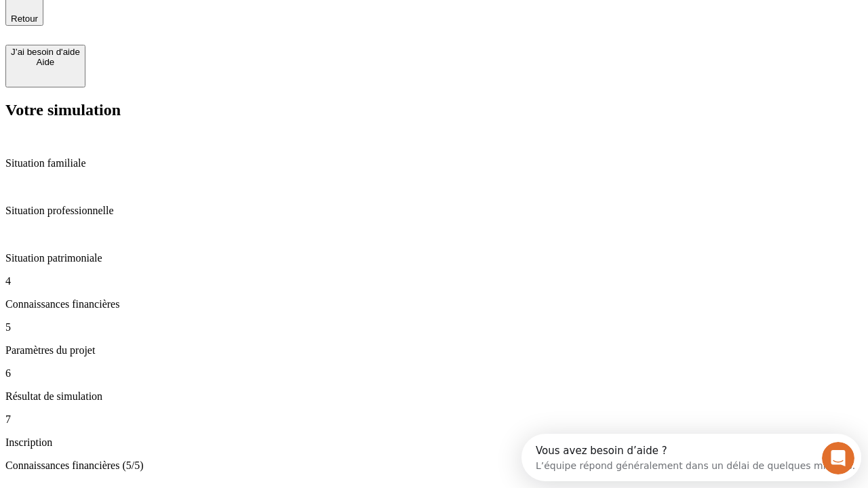  Describe the element at coordinates (434, 396) in the screenshot. I see `p: Résultat de simulation` at that location.